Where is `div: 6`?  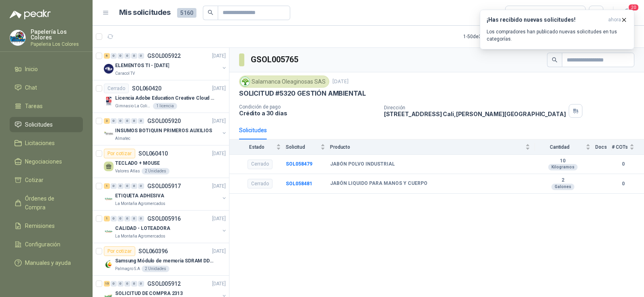 div: 6 is located at coordinates (107, 56).